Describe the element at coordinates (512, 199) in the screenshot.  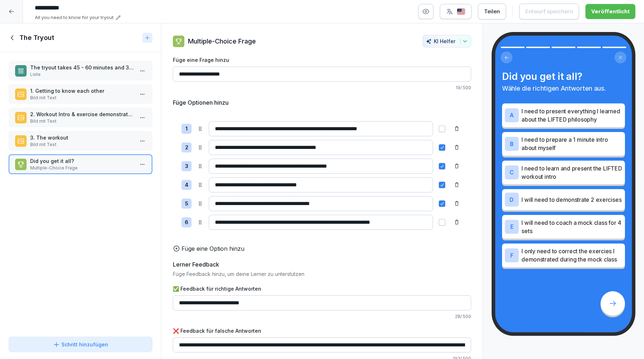
I see `p: D` at that location.